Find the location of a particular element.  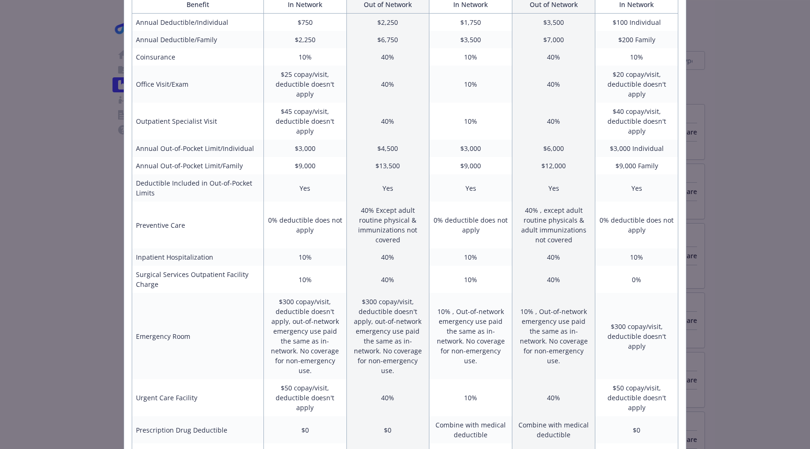

td: $7,000 is located at coordinates (554, 39).